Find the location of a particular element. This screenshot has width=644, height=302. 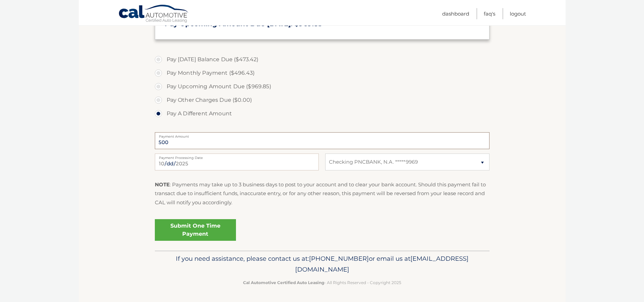

a: Cal Automotive is located at coordinates (154, 14).